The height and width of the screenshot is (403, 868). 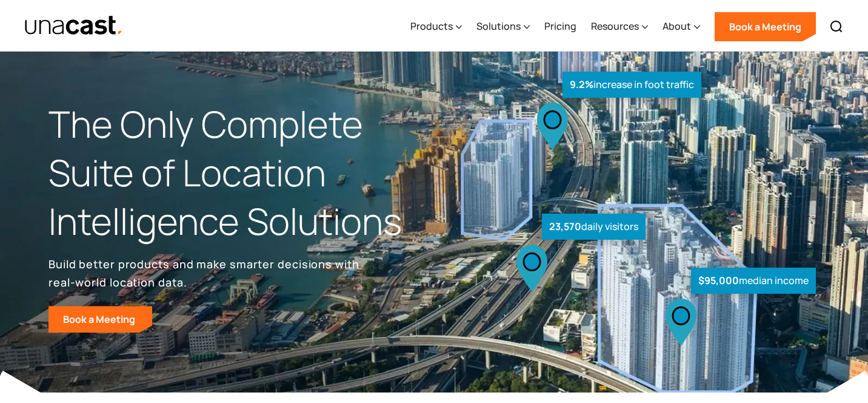 I want to click on a: Pricing, so click(x=560, y=26).